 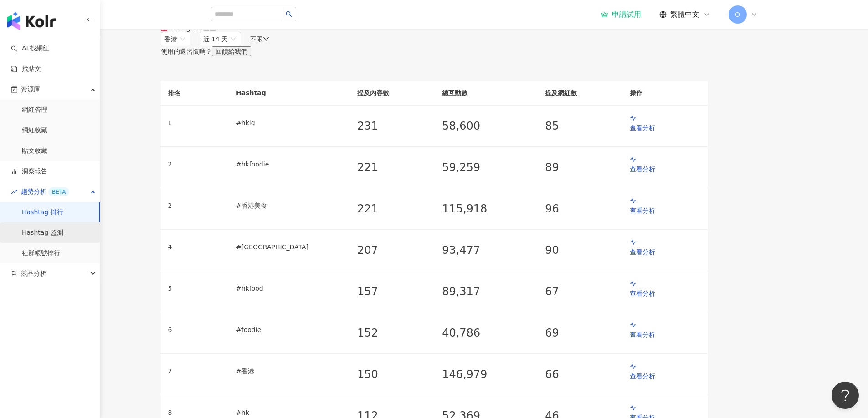 I want to click on span: 67, so click(x=552, y=292).